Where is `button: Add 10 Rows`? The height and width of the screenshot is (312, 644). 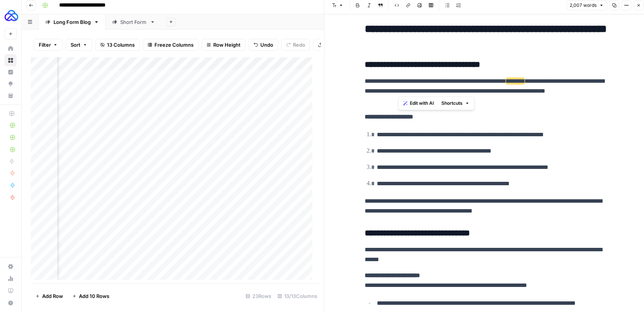
button: Add 10 Rows is located at coordinates (91, 296).